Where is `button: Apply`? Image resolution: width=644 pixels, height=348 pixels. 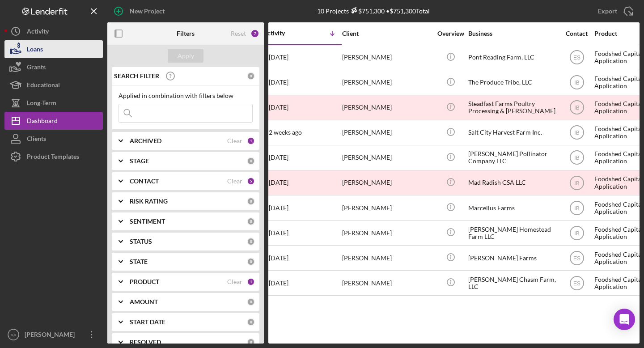 button: Apply is located at coordinates (186, 56).